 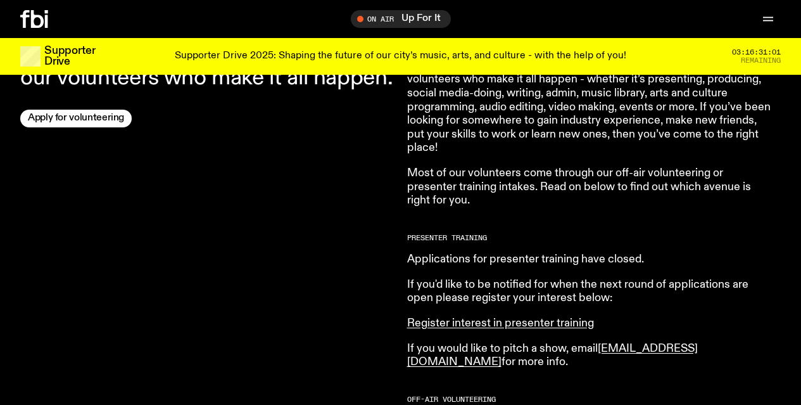 What do you see at coordinates (590, 291) in the screenshot?
I see `p: If you'd like to be notified for when the next round of applications are open please register you...` at bounding box center [590, 291].